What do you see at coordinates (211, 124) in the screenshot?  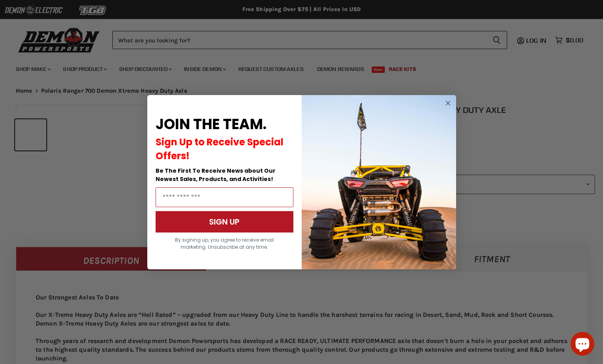 I see `span: JOIN THE TEAM.` at bounding box center [211, 124].